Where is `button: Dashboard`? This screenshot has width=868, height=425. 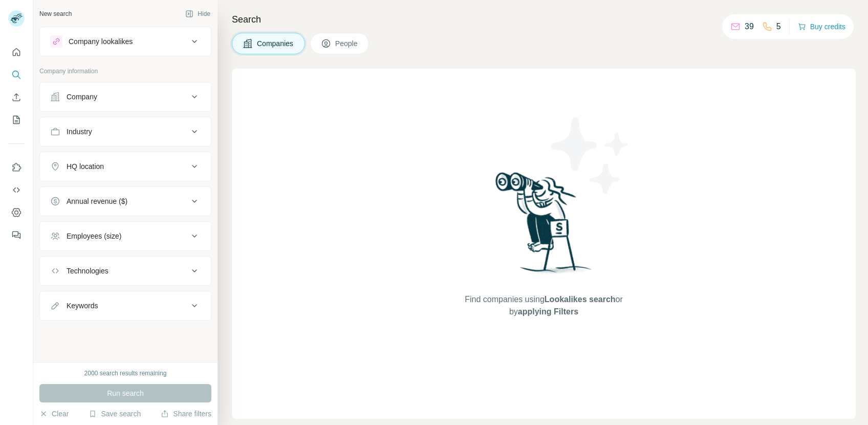
button: Dashboard is located at coordinates (16, 212).